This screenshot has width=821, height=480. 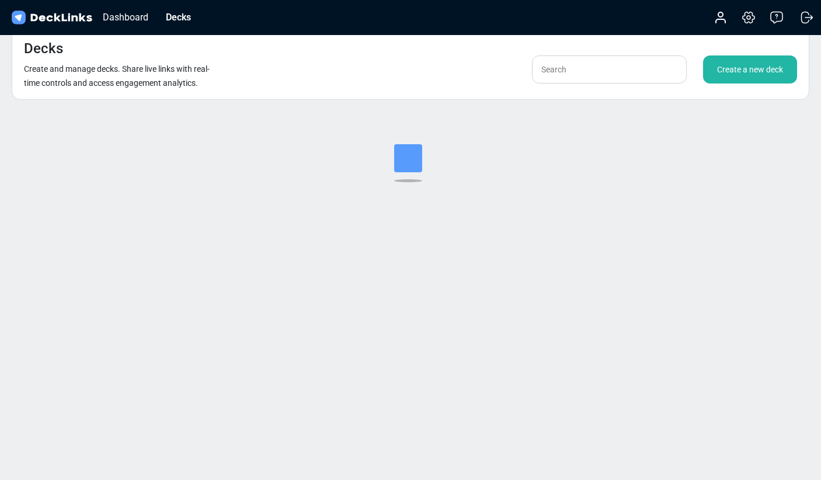 What do you see at coordinates (609, 70) in the screenshot?
I see `input: Search` at bounding box center [609, 70].